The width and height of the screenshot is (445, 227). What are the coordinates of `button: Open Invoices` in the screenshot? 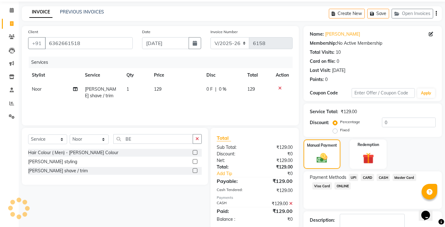 It's located at (412, 13).